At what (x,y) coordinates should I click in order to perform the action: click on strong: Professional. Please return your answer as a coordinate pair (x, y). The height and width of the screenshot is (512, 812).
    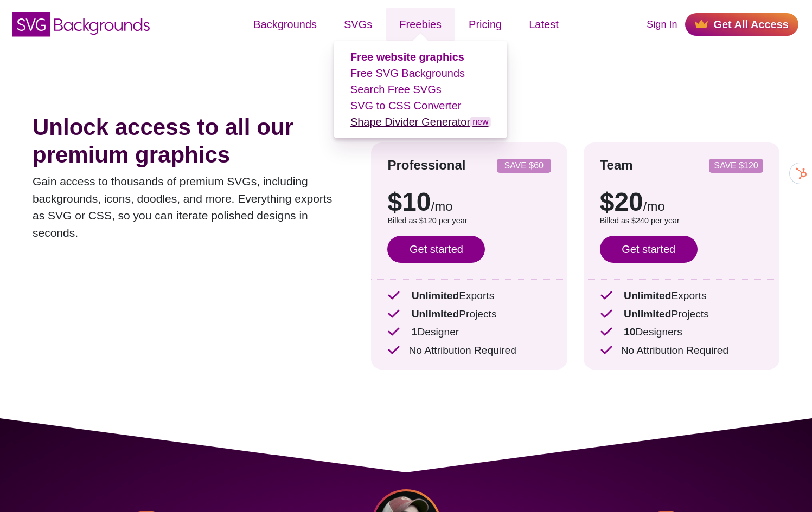
    Looking at the image, I should click on (427, 165).